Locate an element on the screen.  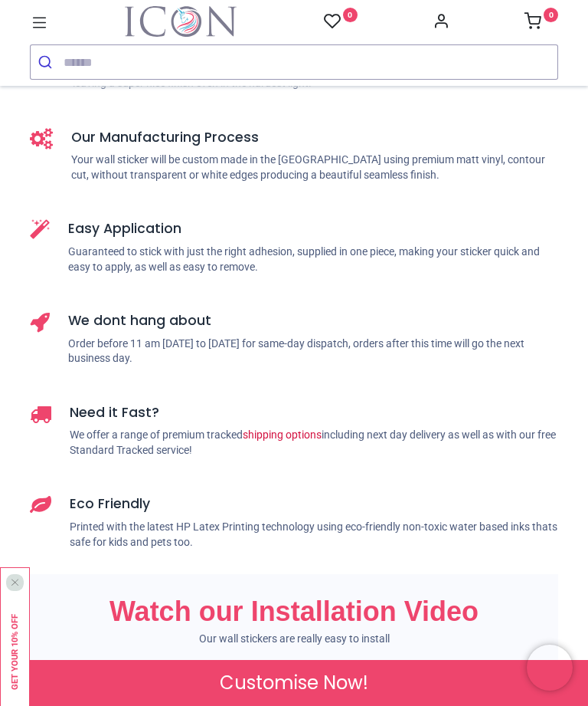
p: We offer a range of premium tracked including next day delivery as well as with our free Standard... is located at coordinates (314, 442).